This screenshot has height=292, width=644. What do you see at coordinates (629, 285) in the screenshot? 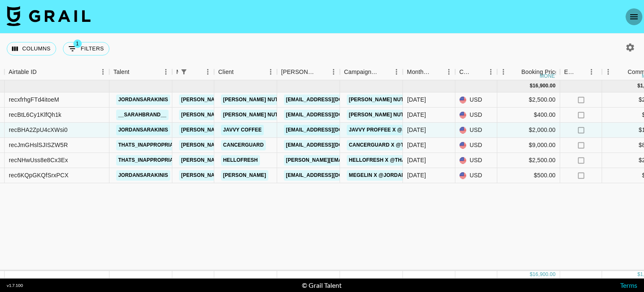
I see `a: Terms` at bounding box center [629, 285].